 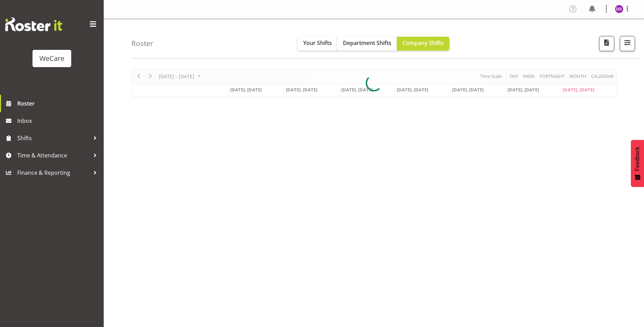 What do you see at coordinates (317, 43) in the screenshot?
I see `span: Your Shifts` at bounding box center [317, 43].